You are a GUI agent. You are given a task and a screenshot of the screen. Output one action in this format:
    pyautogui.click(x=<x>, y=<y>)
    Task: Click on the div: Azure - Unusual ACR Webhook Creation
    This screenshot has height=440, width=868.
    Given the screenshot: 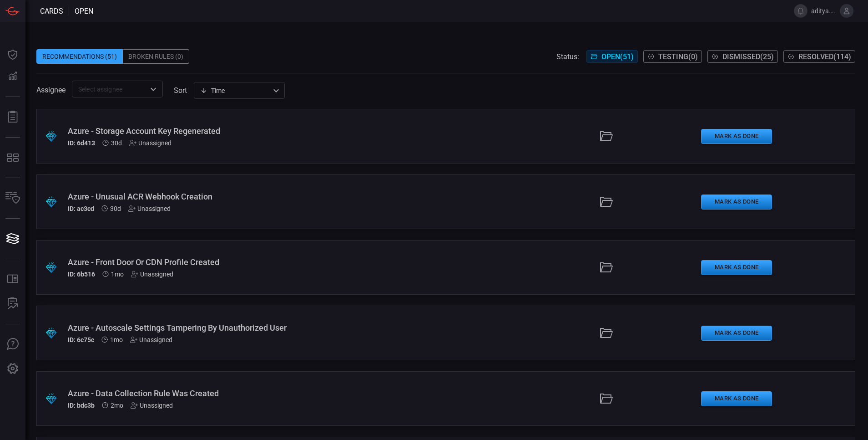 What is the action you would take?
    pyautogui.click(x=210, y=196)
    